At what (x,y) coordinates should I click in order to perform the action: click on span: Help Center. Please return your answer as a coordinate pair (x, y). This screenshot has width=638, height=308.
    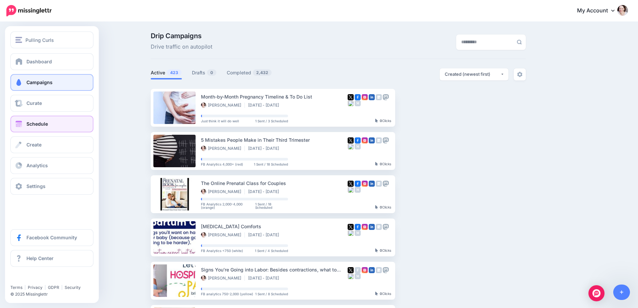
    Looking at the image, I should click on (40, 258).